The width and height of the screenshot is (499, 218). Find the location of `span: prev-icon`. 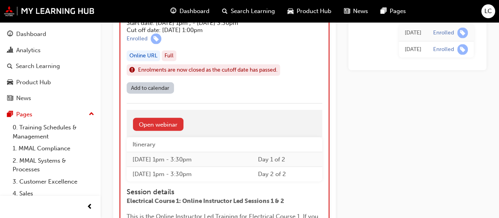

span: prev-icon is located at coordinates (90, 206).